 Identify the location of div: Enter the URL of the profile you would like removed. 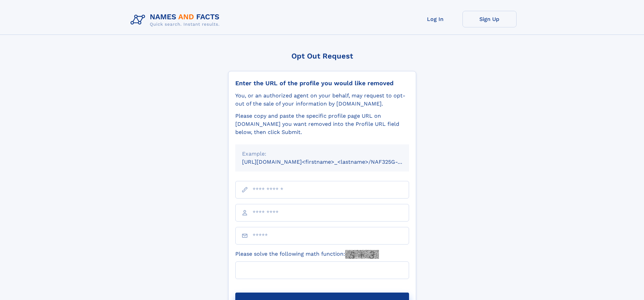
(322, 83).